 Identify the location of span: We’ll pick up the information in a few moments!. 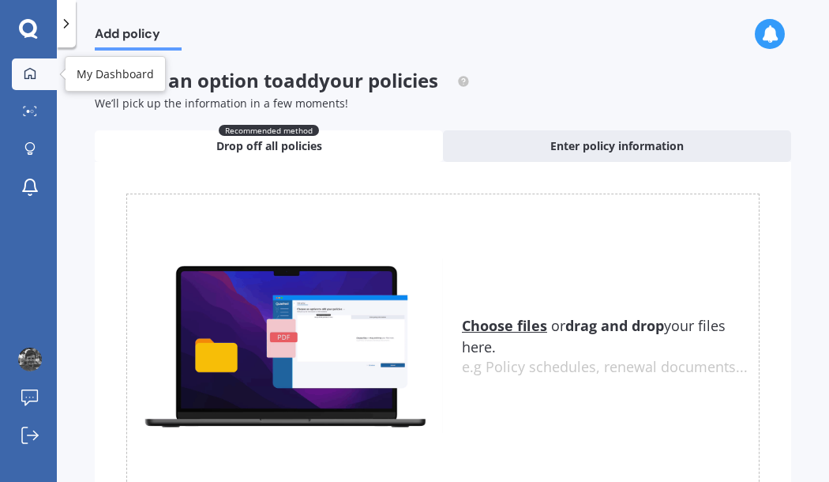
(221, 103).